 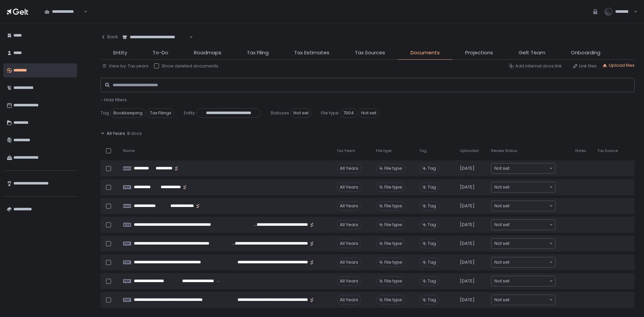 What do you see at coordinates (618, 65) in the screenshot?
I see `button: Upload files` at bounding box center [618, 65].